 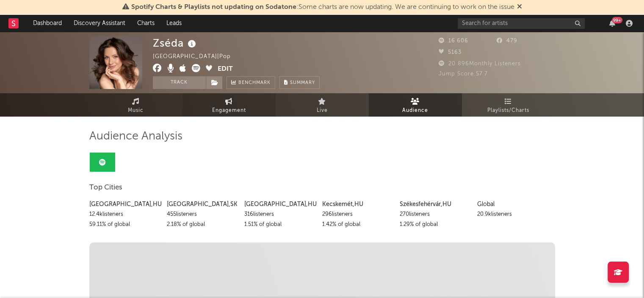 What do you see at coordinates (125, 215) in the screenshot?
I see `div: 12.4k listeners` at bounding box center [125, 215].